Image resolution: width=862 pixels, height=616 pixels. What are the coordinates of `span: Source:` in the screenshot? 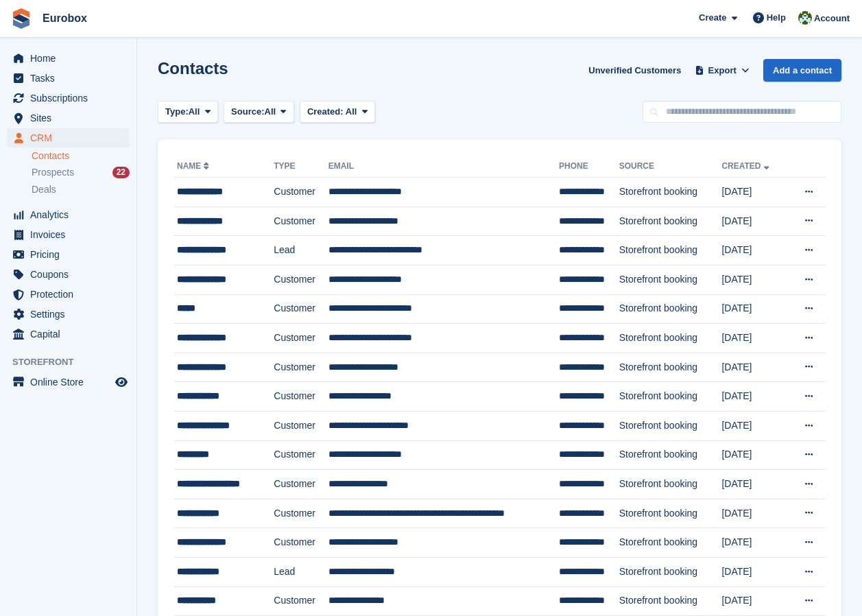 It's located at (248, 112).